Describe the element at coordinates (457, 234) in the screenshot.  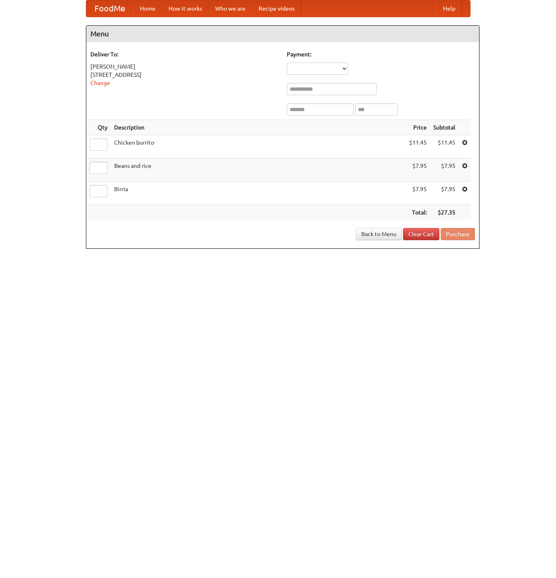
I see `button: Purchase` at that location.